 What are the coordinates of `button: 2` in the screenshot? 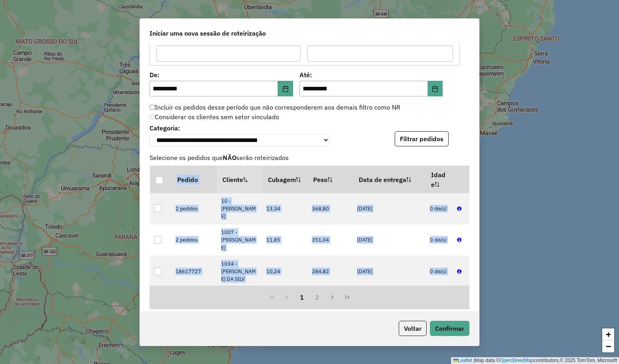 It's located at (317, 297).